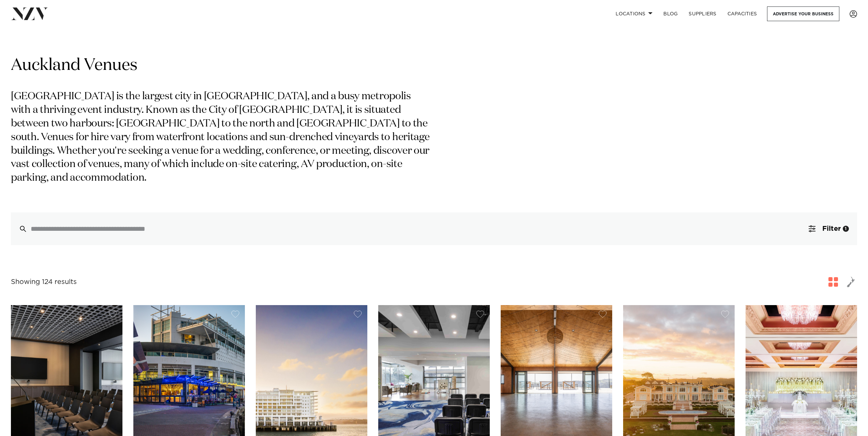 This screenshot has width=868, height=436. What do you see at coordinates (803, 14) in the screenshot?
I see `a: Advertise your business` at bounding box center [803, 14].